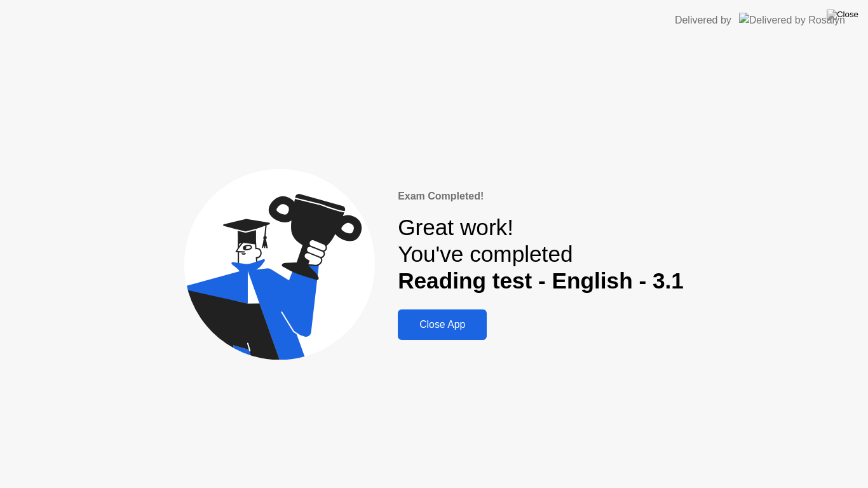 This screenshot has height=488, width=868. What do you see at coordinates (442, 325) in the screenshot?
I see `div: Close App` at bounding box center [442, 325].